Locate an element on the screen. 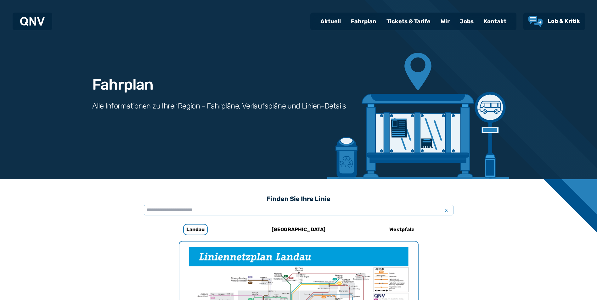 The height and width of the screenshot is (300, 597). h3: Finden Sie Ihre Linie is located at coordinates (299, 199).